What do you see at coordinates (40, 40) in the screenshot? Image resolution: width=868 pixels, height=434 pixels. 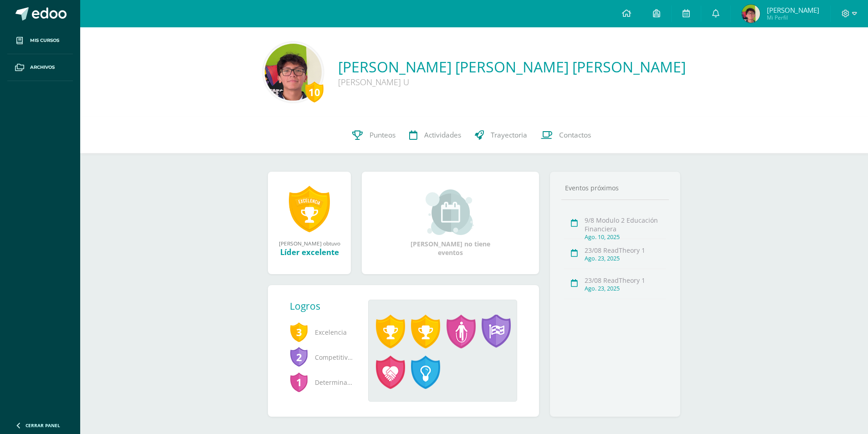 I see `a: Mis cursos` at bounding box center [40, 40].